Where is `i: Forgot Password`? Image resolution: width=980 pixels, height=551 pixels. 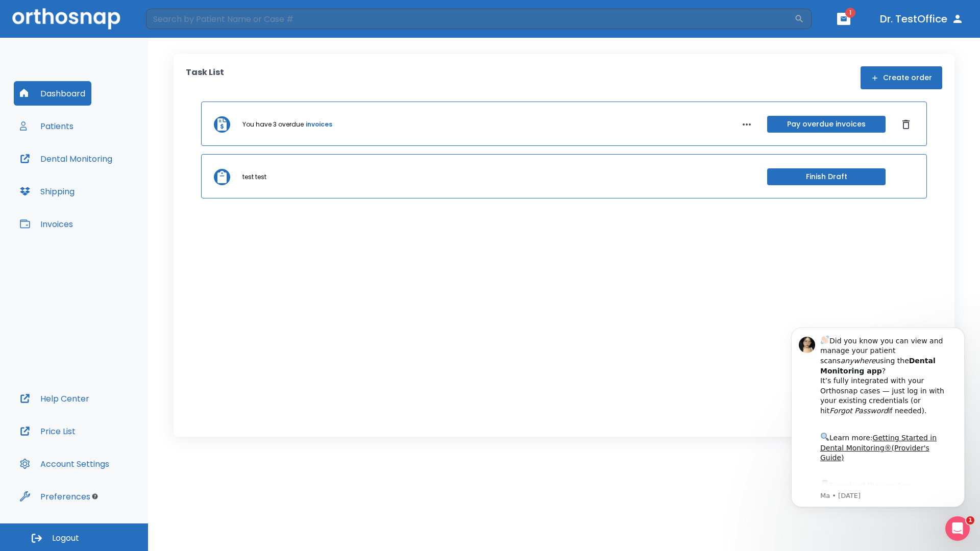 i: Forgot Password is located at coordinates (82, 99).